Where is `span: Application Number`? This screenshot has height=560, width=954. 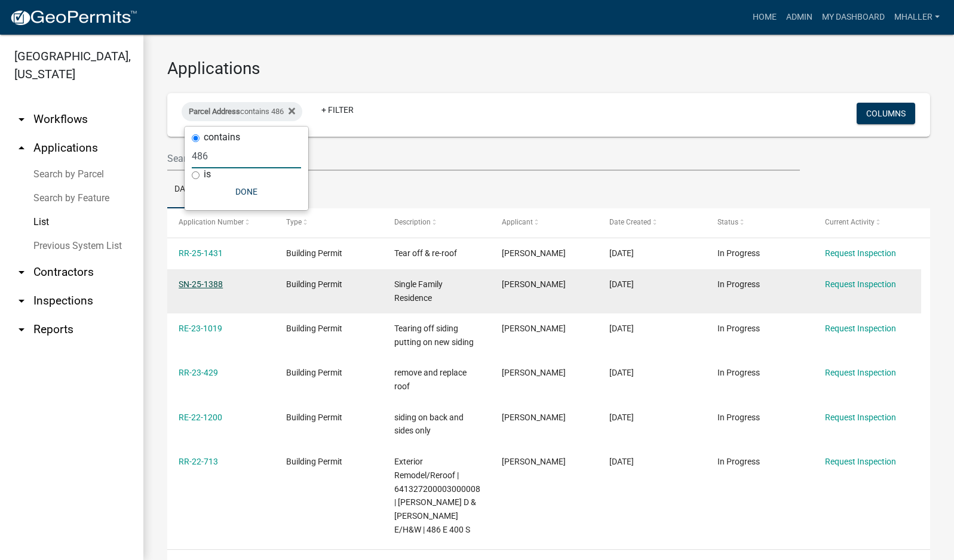
span: Application Number is located at coordinates (211, 222).